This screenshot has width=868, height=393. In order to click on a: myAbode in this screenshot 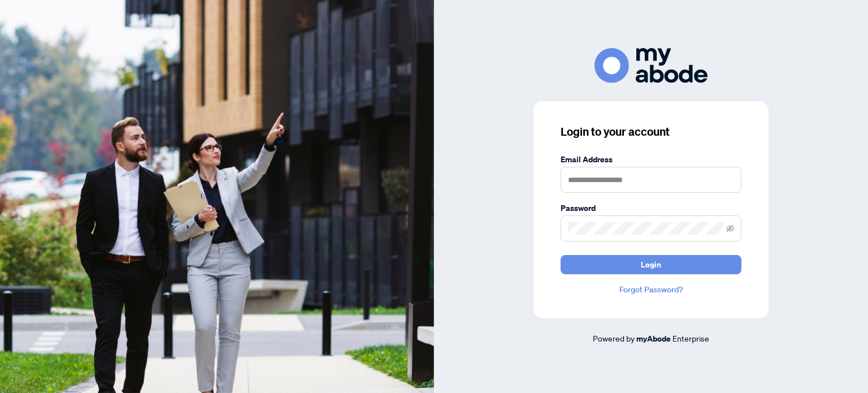, I will do `click(653, 339)`.